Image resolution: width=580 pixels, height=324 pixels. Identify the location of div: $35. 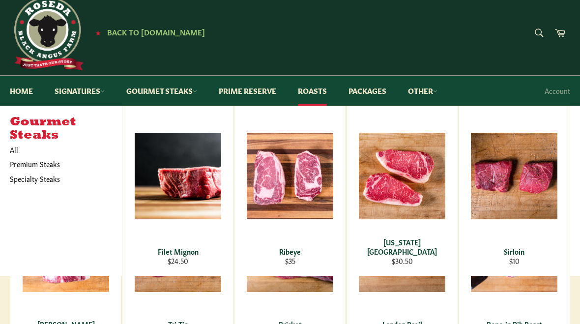
(290, 260).